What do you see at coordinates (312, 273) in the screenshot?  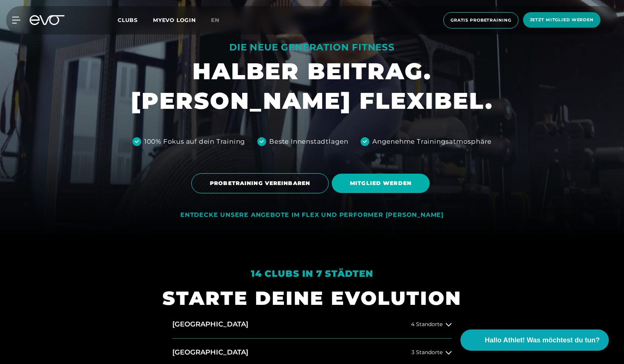 I see `em: 14 Clubs in 7 Städten` at bounding box center [312, 273].